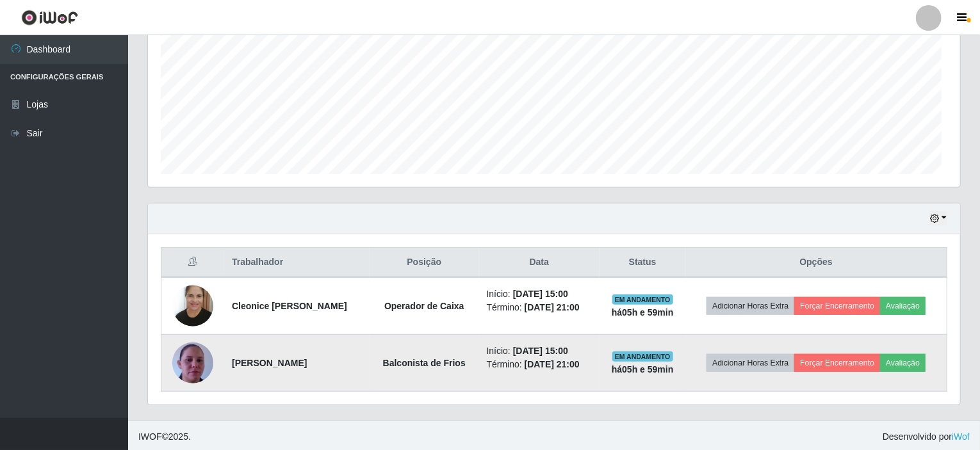  What do you see at coordinates (297, 262) in the screenshot?
I see `th: Trabalhador` at bounding box center [297, 262].